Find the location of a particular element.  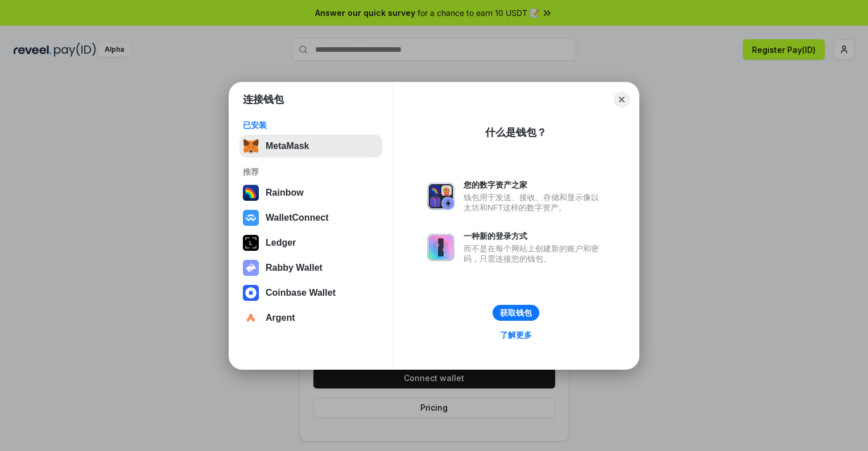

div: 已安装 is located at coordinates (310, 126).